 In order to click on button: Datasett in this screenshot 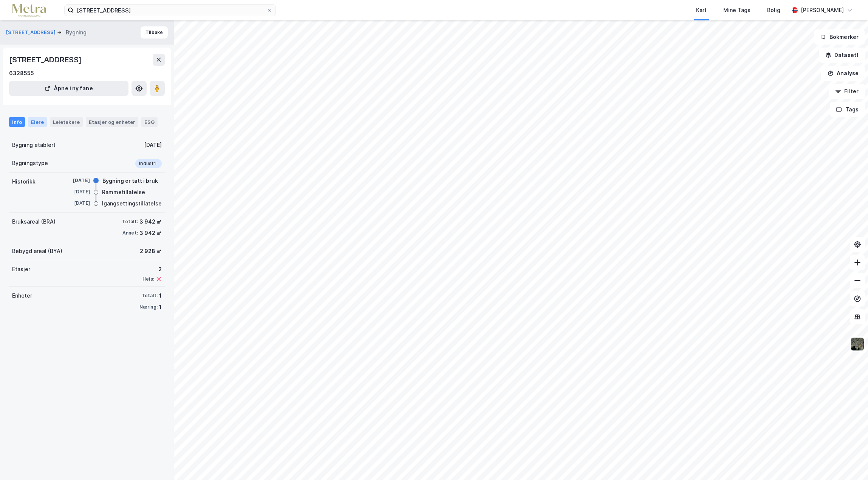, I will do `click(842, 55)`.